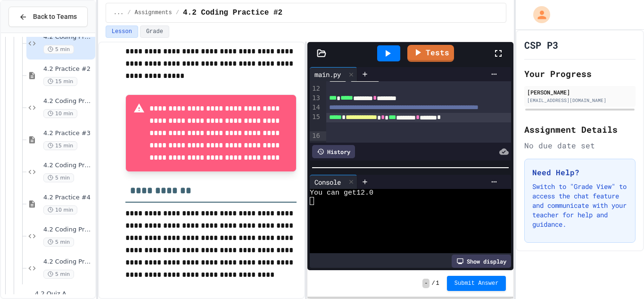 The width and height of the screenshot is (644, 299). What do you see at coordinates (68, 197) in the screenshot?
I see `span: 4.2 Practice #4` at bounding box center [68, 197].